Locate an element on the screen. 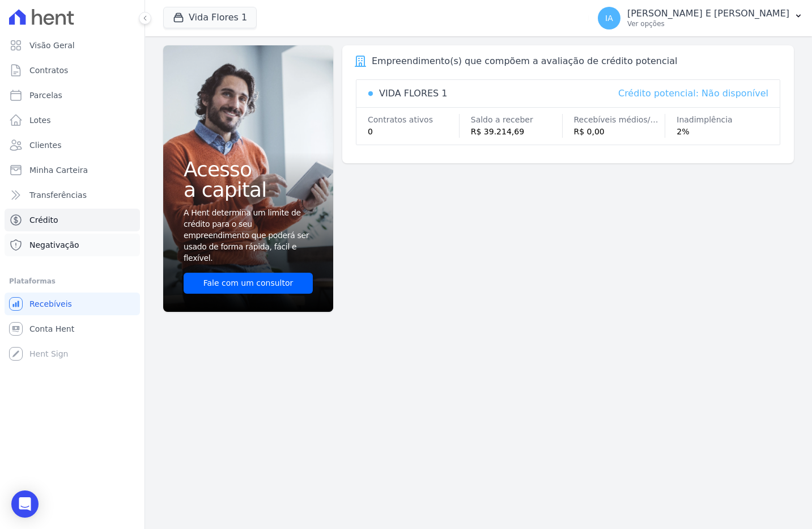 The width and height of the screenshot is (812, 529). span: Negativação is located at coordinates (55, 245).